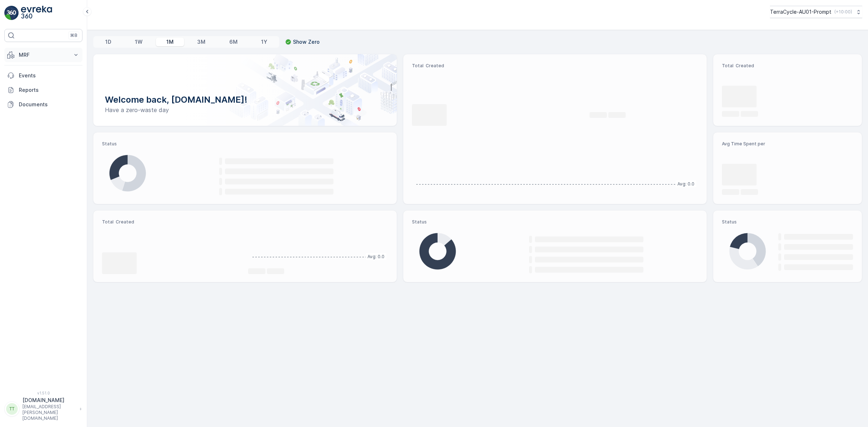 The height and width of the screenshot is (427, 868). What do you see at coordinates (788, 144) in the screenshot?
I see `p: Avg Time Spent per` at bounding box center [788, 144].